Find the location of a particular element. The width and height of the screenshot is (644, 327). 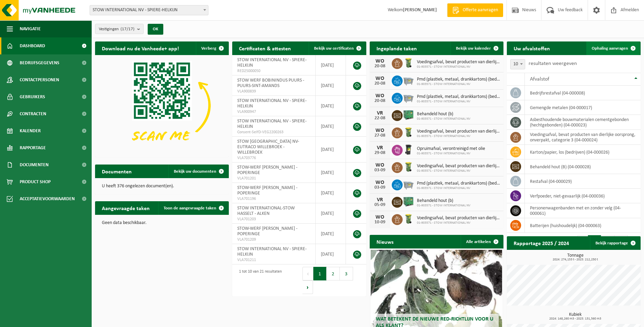

span: VLA900839 is located at coordinates (274, 91).